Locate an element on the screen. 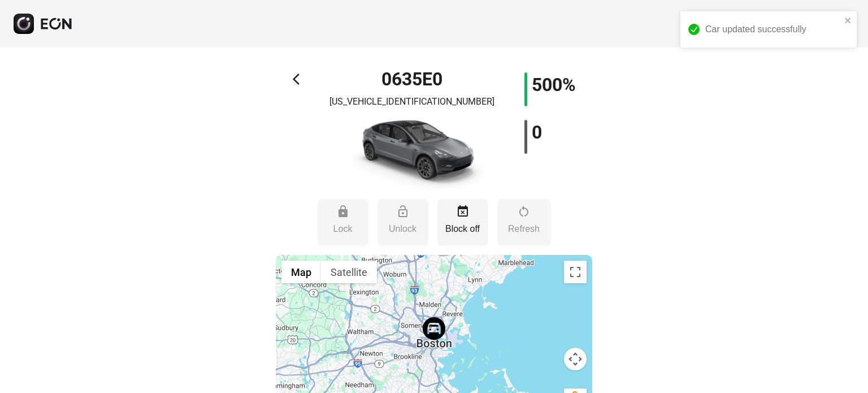  button: Show street map is located at coordinates (301, 272).